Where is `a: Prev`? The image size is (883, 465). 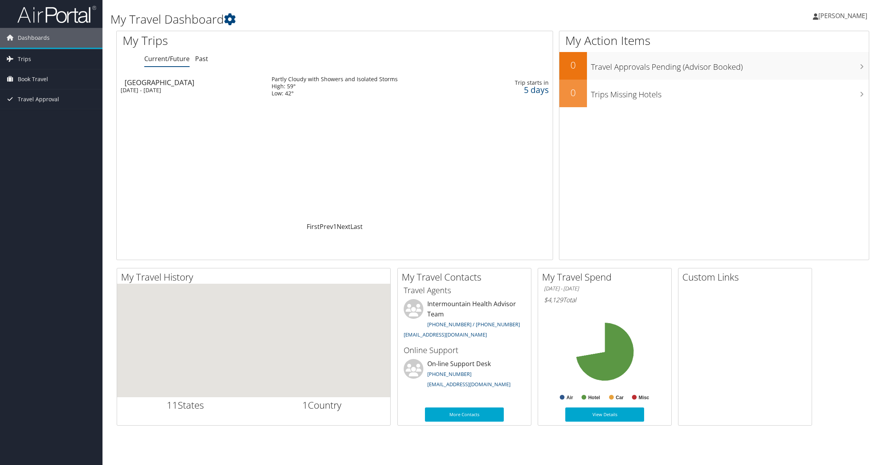 a: Prev is located at coordinates (326, 227).